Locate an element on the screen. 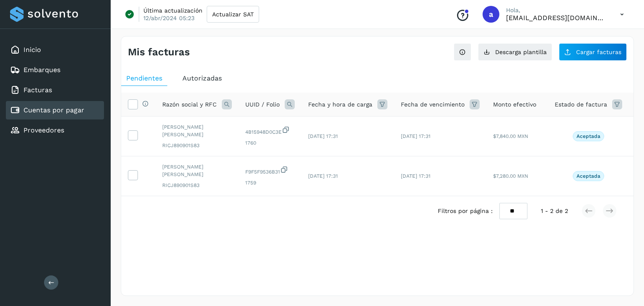  button: Cargar facturas is located at coordinates (593, 52).